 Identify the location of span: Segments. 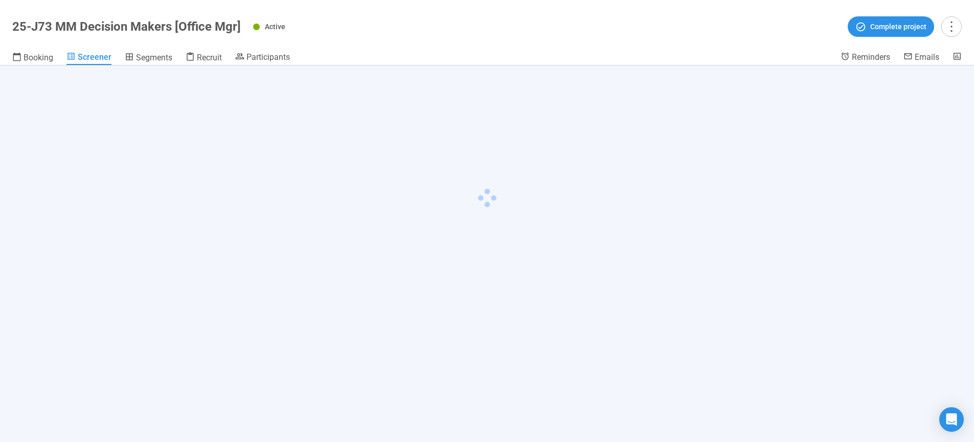
(154, 57).